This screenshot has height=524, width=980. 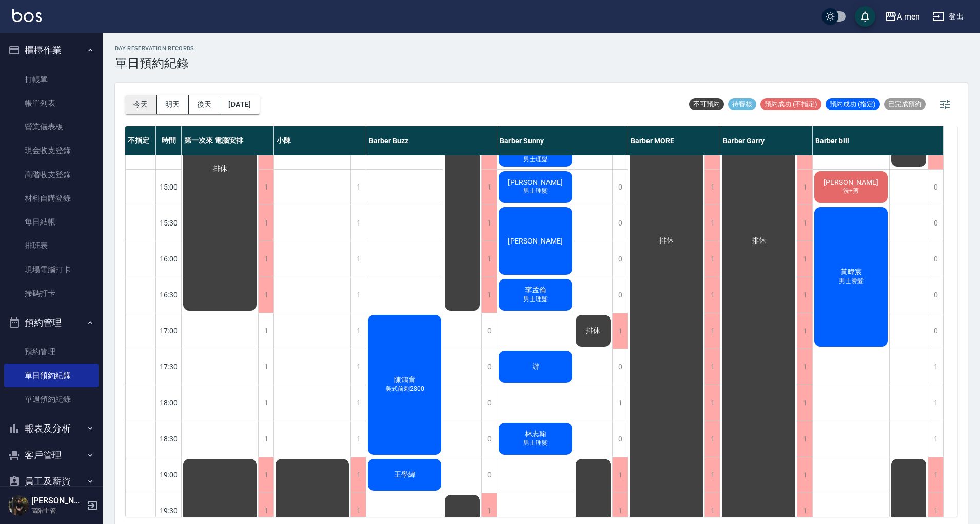 What do you see at coordinates (320, 141) in the screenshot?
I see `div: 小陳` at bounding box center [320, 141].